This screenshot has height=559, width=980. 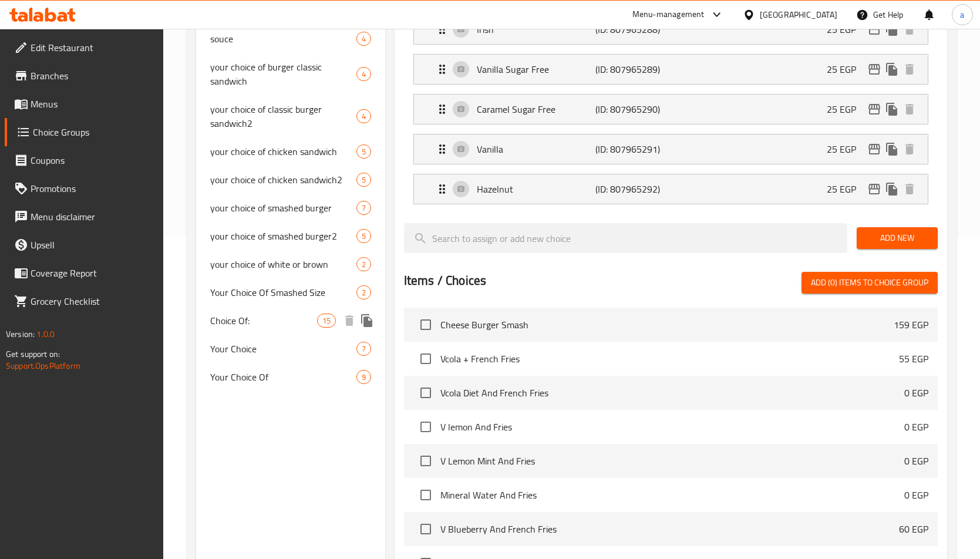 What do you see at coordinates (635, 69) in the screenshot?
I see `p: (ID: 807965289)` at bounding box center [635, 69].